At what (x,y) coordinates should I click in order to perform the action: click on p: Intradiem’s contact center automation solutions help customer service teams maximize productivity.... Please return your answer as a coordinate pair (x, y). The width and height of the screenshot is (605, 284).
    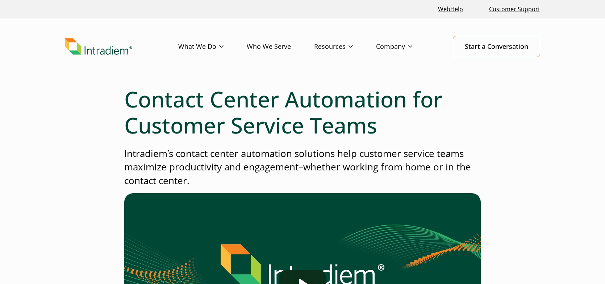
    Looking at the image, I should click on (302, 167).